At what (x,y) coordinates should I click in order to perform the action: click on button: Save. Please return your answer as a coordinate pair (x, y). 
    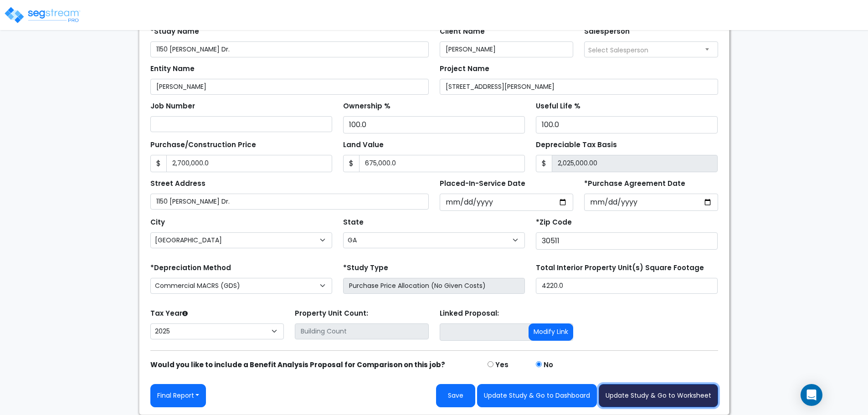
    Looking at the image, I should click on (456, 395).